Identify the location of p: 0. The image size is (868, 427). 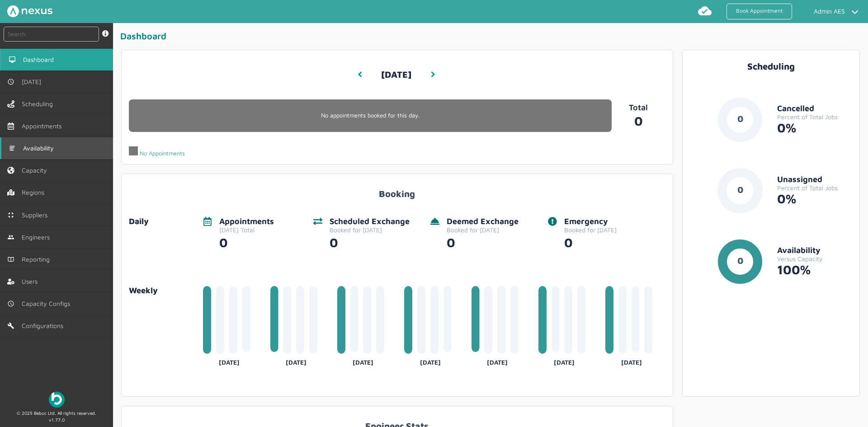
(638, 120).